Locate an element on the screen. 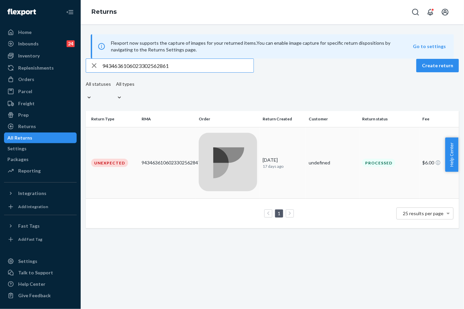 The width and height of the screenshot is (464, 309). div: Integrations is located at coordinates (32, 193).